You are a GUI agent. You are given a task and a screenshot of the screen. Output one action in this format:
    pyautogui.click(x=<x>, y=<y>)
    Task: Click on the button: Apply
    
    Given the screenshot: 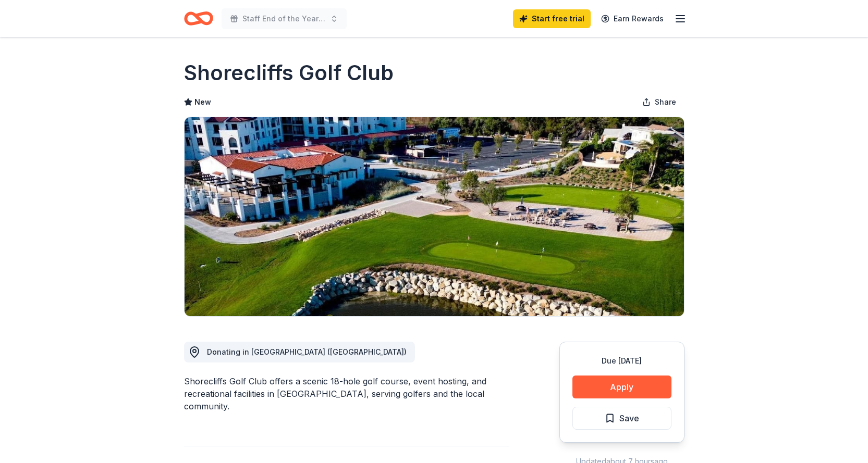 What is the action you would take?
    pyautogui.click(x=622, y=387)
    